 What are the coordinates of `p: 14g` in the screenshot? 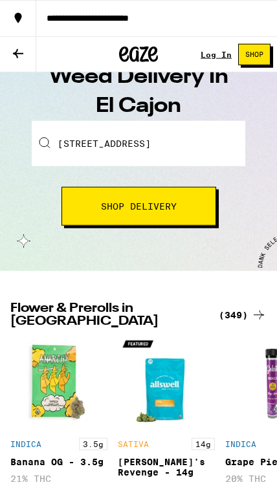 It's located at (203, 444).